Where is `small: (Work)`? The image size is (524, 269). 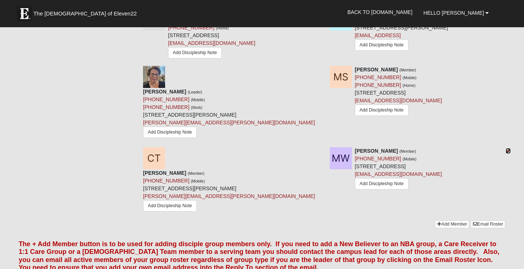
small: (Work) is located at coordinates (196, 107).